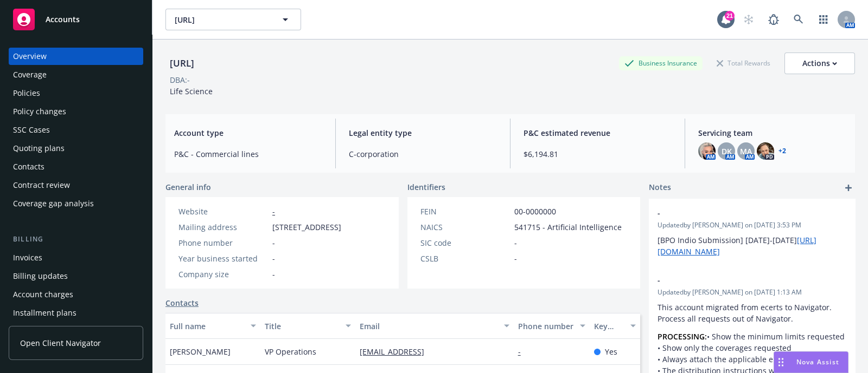  I want to click on div: Website, so click(223, 211).